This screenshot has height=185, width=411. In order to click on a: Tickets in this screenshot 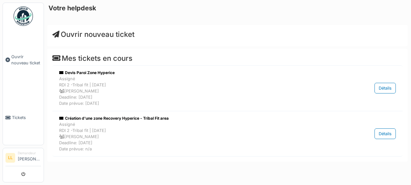, I will do `click(23, 117)`.